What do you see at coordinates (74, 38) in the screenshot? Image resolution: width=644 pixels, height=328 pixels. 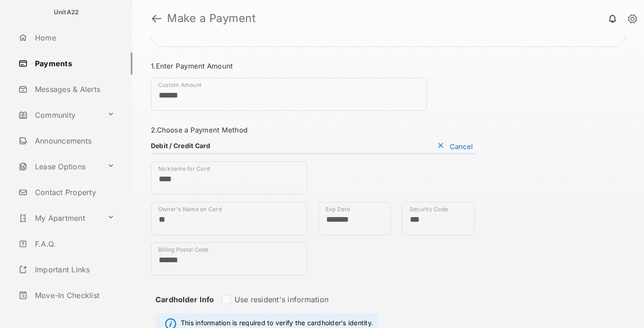 I see `a: Home` at bounding box center [74, 38].